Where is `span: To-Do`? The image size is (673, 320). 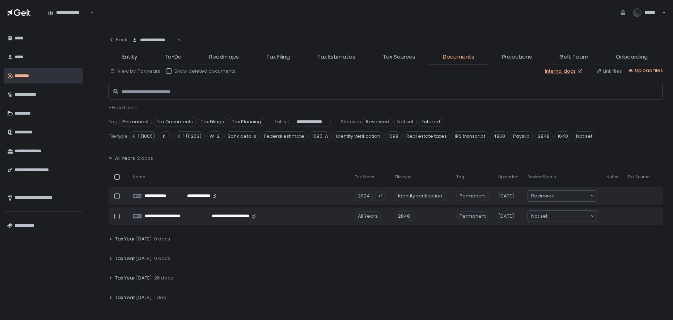 span: To-Do is located at coordinates (173, 57).